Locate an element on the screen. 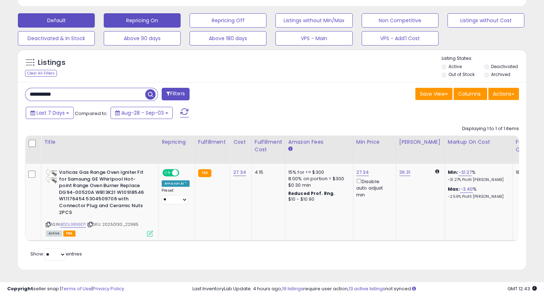  label: Out of Stock is located at coordinates (462, 74).